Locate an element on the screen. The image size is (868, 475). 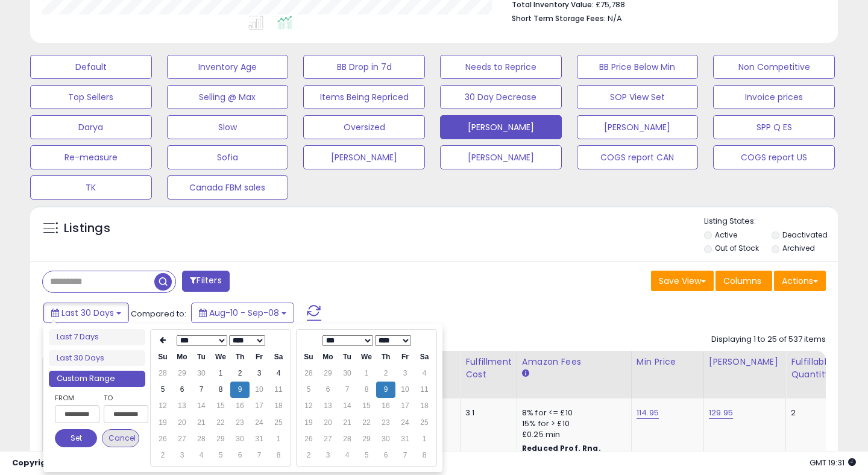
button: Darya is located at coordinates (91, 127).